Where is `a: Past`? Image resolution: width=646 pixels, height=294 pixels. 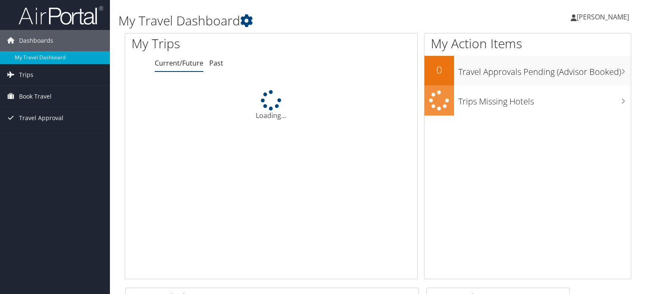 a: Past is located at coordinates (216, 63).